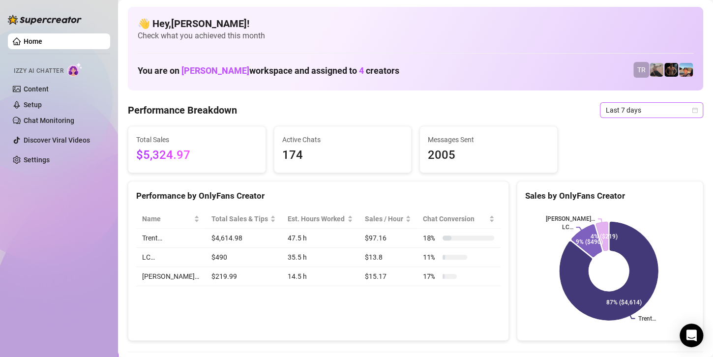  Describe the element at coordinates (38, 71) in the screenshot. I see `span: Izzy AI Chatter` at that location.